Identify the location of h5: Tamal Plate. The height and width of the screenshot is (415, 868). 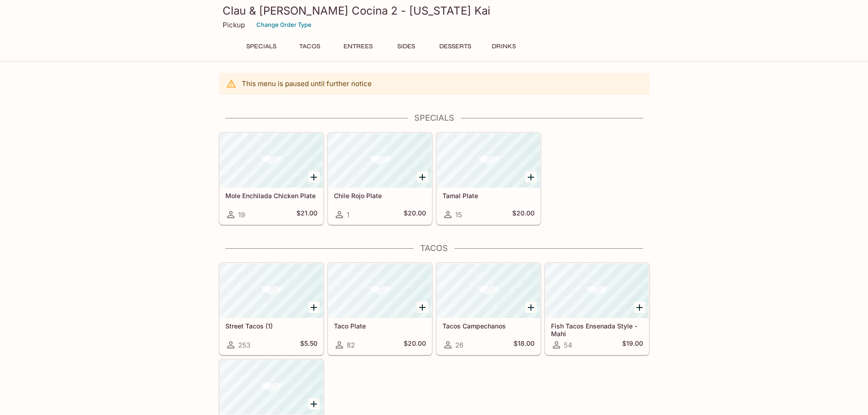
(489, 195).